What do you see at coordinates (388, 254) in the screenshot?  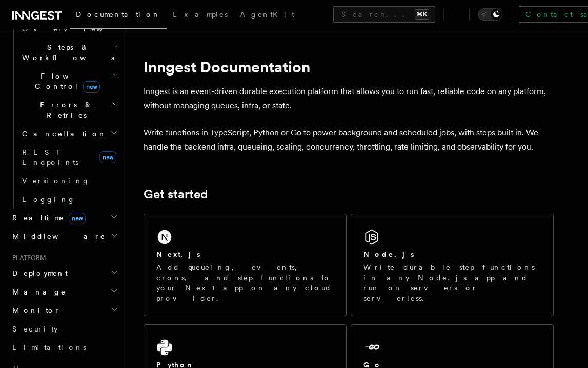 I see `h2: Node.js` at bounding box center [388, 254].